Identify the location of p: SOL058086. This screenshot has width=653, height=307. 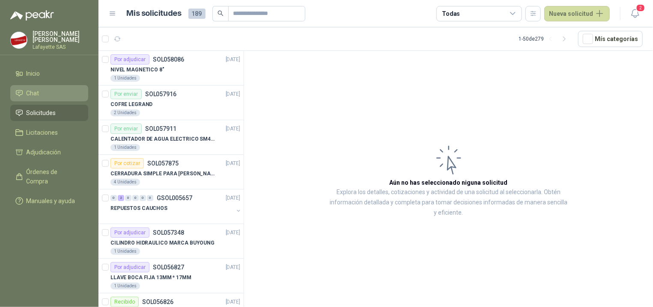
(168, 60).